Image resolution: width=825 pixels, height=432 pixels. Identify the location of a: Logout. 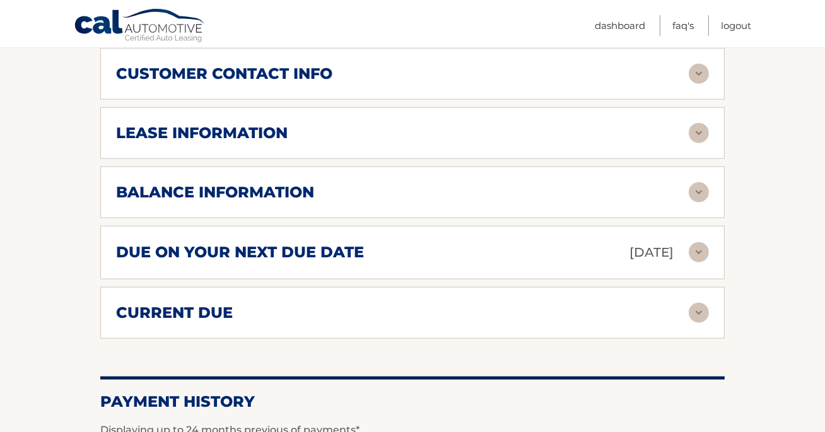
(736, 25).